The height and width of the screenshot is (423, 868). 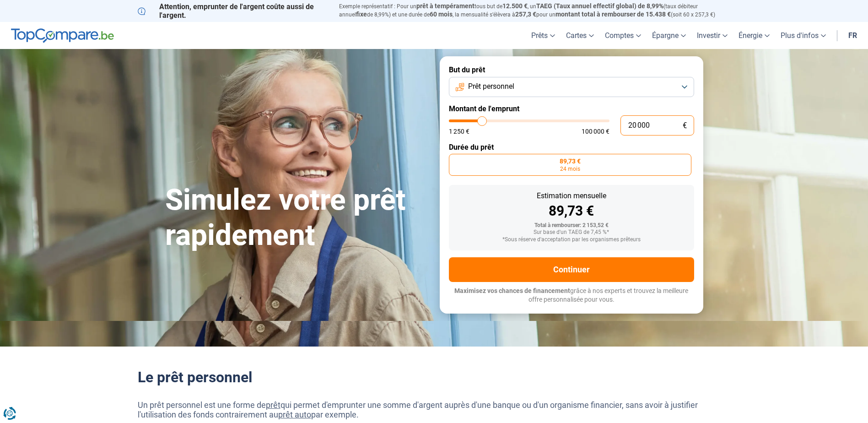 What do you see at coordinates (596, 131) in the screenshot?
I see `span: 100 000 €` at bounding box center [596, 131].